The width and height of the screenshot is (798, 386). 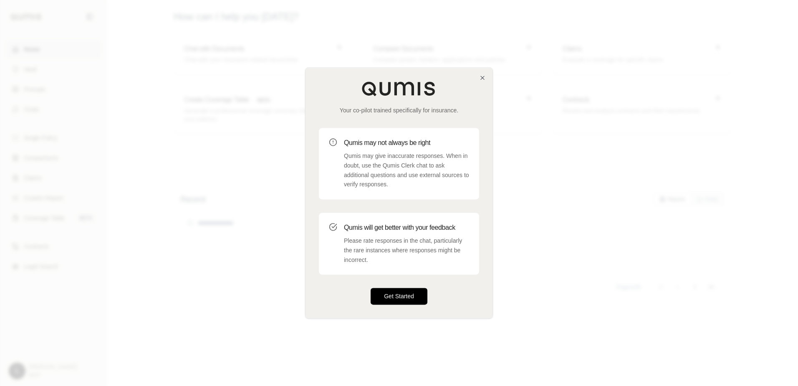 I want to click on button: Get Started, so click(x=399, y=296).